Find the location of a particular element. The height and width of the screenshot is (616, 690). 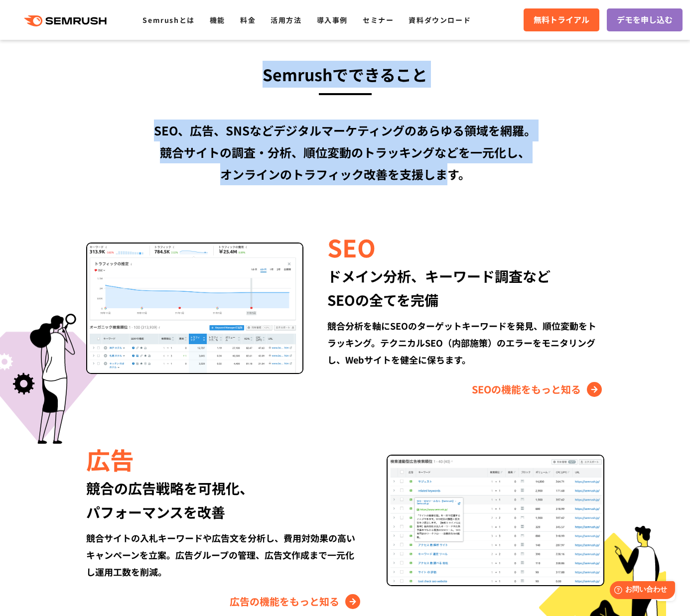

a: 料金 is located at coordinates (247, 20).